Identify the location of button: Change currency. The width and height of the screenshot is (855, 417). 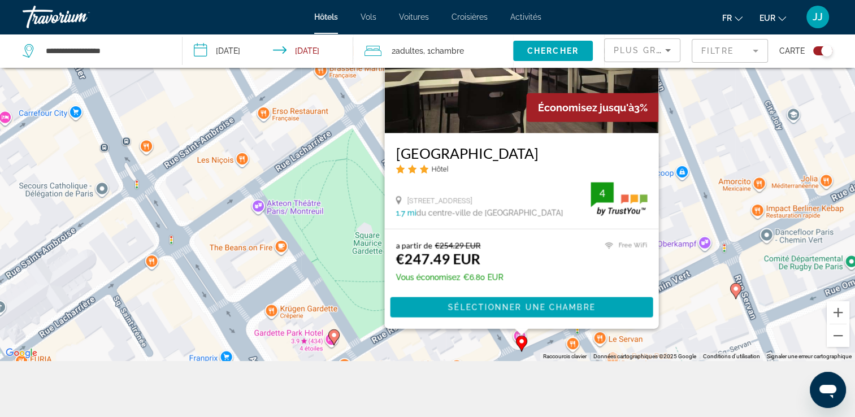
(773, 18).